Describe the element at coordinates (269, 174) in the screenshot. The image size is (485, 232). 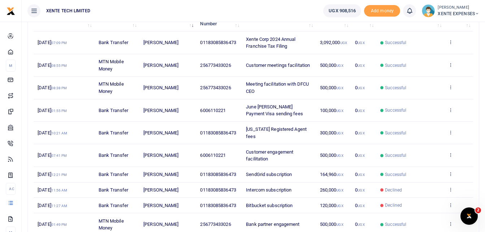
I see `span: SendGrid subscription` at that location.